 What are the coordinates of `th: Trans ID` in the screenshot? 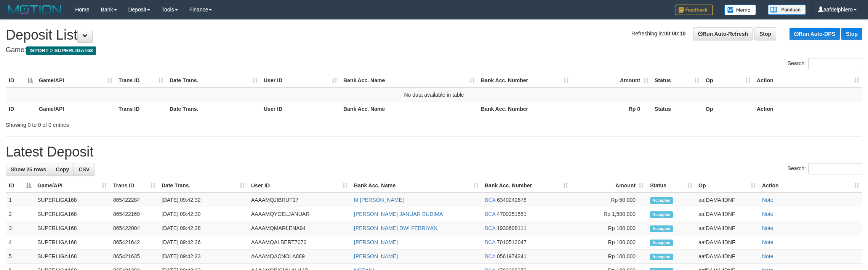 It's located at (141, 108).